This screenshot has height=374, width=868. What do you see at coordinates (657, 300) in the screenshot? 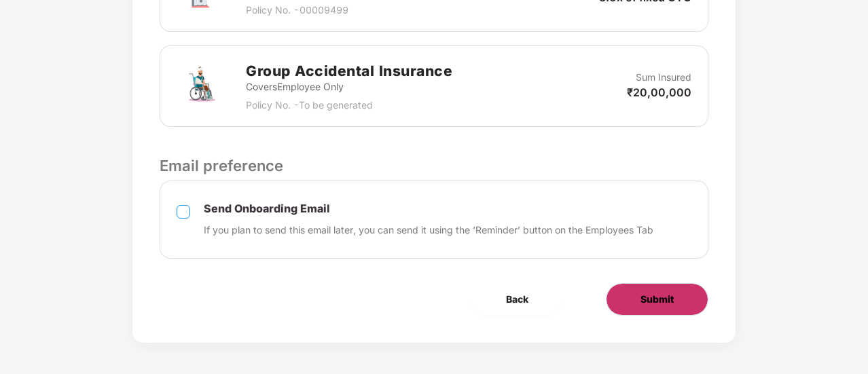
I see `span: Submit` at bounding box center [657, 300].